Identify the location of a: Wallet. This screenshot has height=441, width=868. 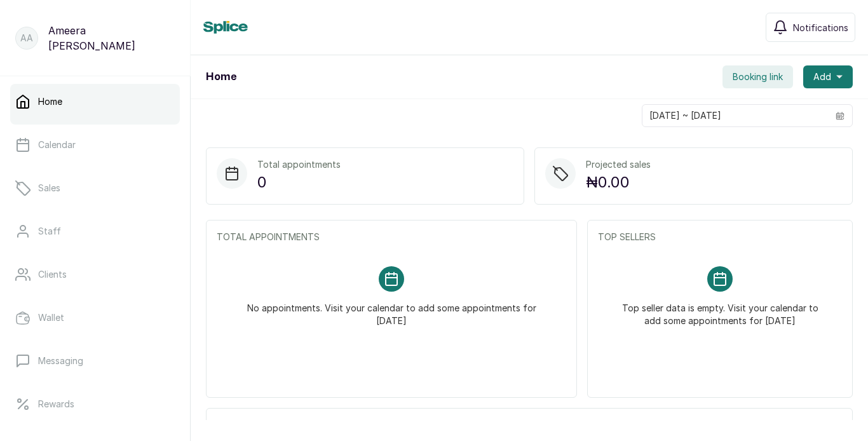
(95, 318).